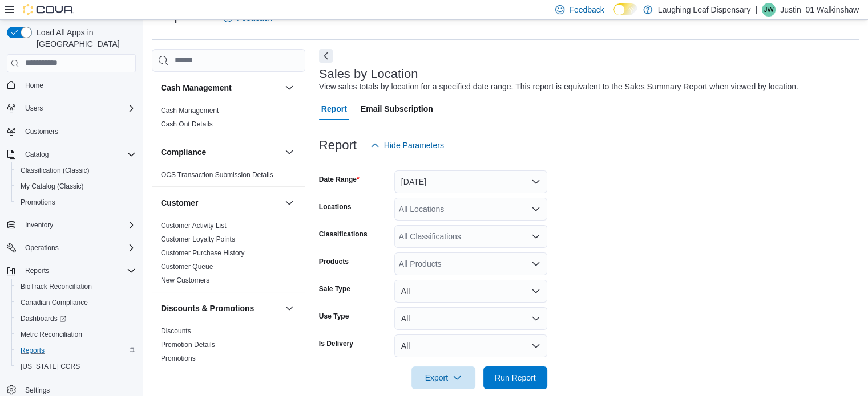  Describe the element at coordinates (336, 344) in the screenshot. I see `label: Is Delivery` at that location.